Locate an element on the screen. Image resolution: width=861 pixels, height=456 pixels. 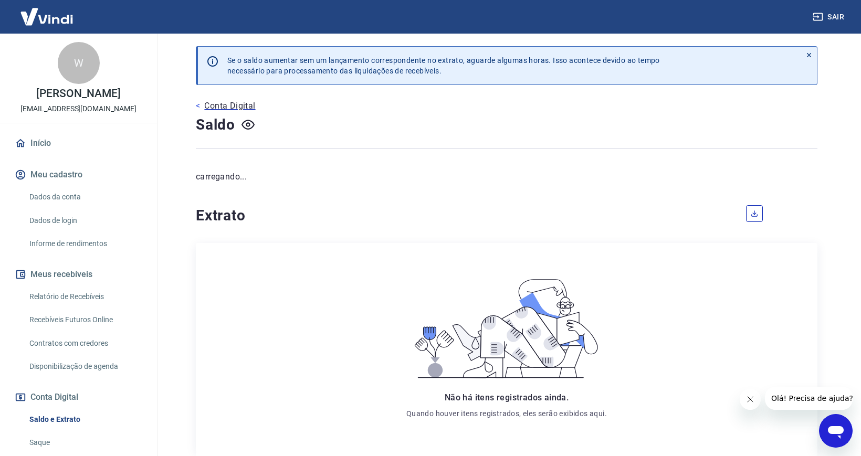
a: Informe de rendimentos is located at coordinates (84, 243).